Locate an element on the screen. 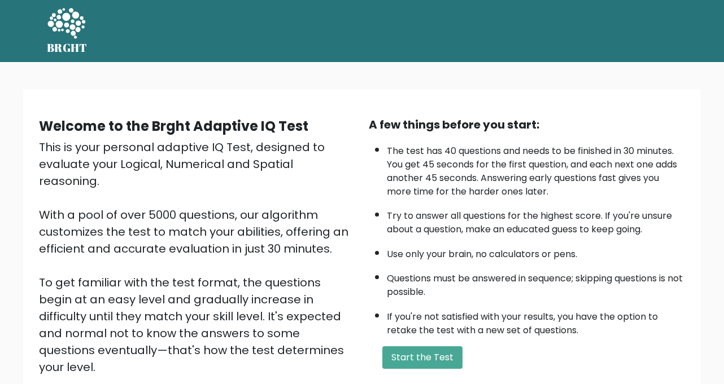  li: The test has 40 questions and needs to be finished in 30 minutes. You get 45 seconds for the firs... is located at coordinates (536, 169).